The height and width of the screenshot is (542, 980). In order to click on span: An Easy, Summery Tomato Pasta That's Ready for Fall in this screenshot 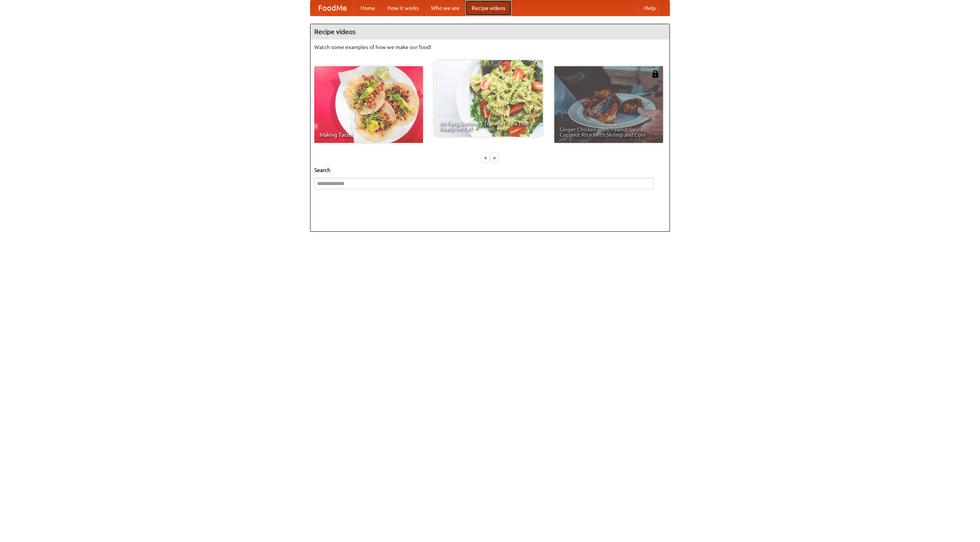, I will do `click(489, 126)`.